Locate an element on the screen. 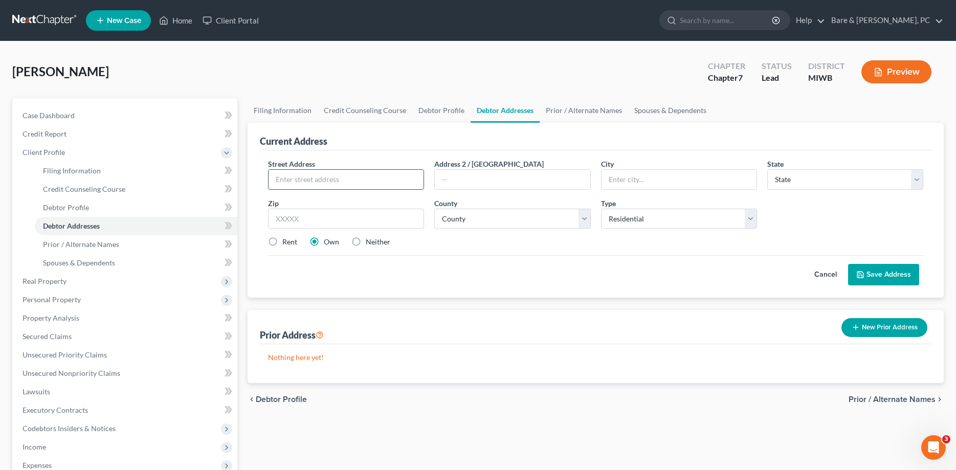 The height and width of the screenshot is (470, 956). a: Credit Report is located at coordinates (126, 134).